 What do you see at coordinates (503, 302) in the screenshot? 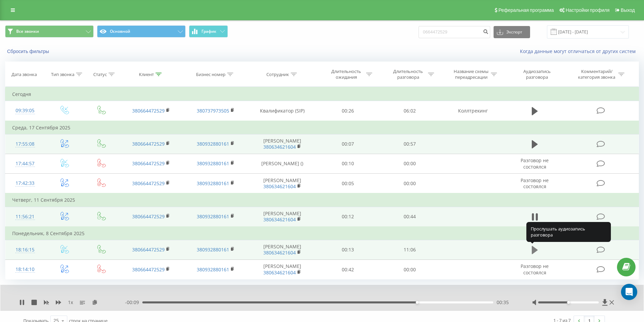
I see `span: 00:35` at bounding box center [503, 302].